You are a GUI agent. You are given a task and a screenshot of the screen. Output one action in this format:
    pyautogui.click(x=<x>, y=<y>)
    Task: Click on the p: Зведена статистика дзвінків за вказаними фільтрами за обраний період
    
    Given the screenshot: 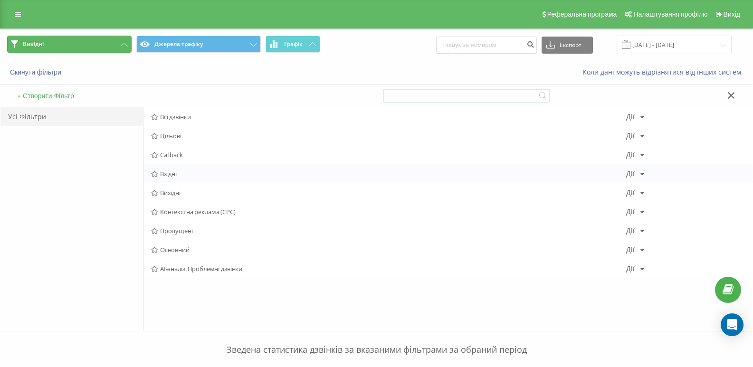 What is the action you would take?
    pyautogui.click(x=377, y=341)
    